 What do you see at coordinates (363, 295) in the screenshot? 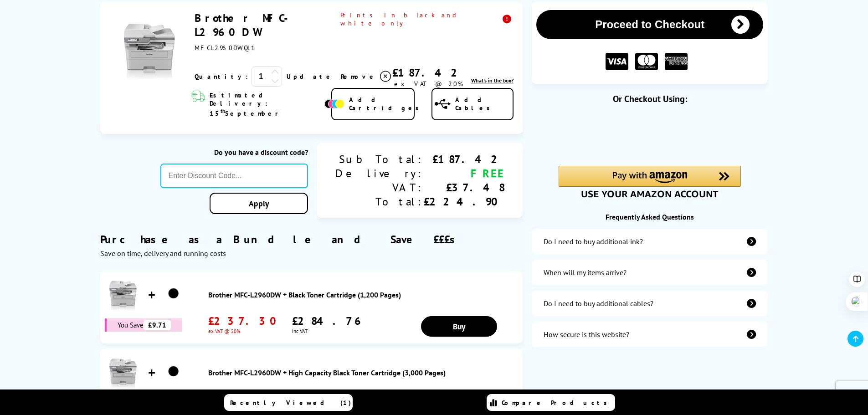
I see `a: Brother MFC-L2960DW + Black Toner Cartridge (1,200 Pages)` at bounding box center [363, 295].